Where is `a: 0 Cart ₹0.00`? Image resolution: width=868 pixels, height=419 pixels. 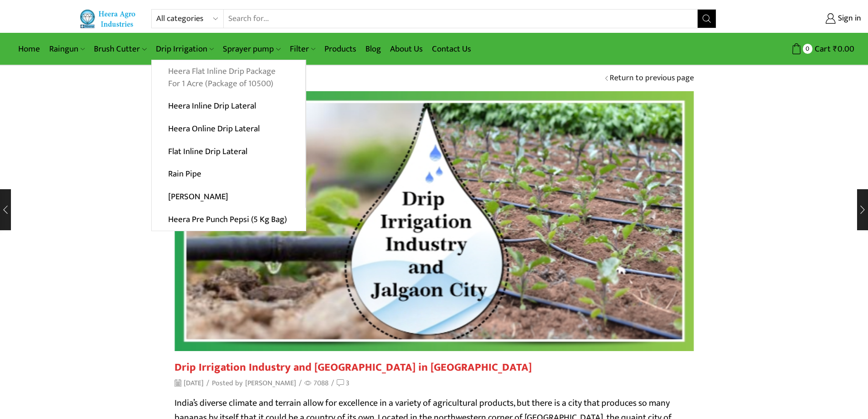 a: 0 Cart ₹0.00 is located at coordinates (790, 49).